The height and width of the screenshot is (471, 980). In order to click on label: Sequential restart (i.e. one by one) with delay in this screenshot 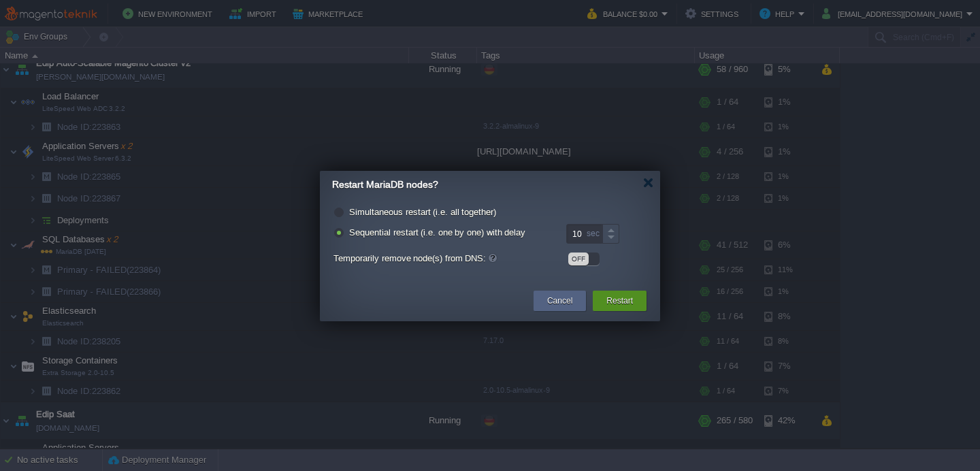, I will do `click(437, 232)`.